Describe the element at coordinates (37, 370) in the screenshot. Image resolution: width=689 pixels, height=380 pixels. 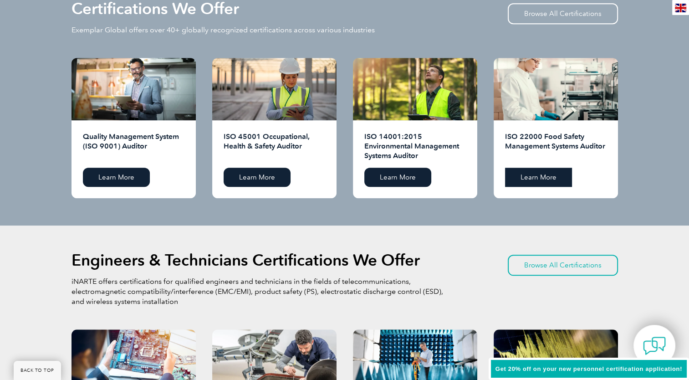
I see `a: BACK TO TOP` at that location.